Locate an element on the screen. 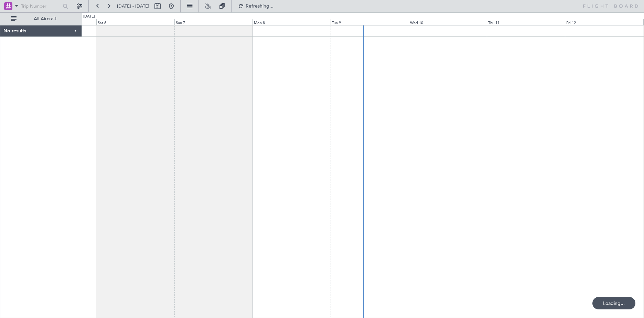  div: Thu 11 is located at coordinates (526, 22).